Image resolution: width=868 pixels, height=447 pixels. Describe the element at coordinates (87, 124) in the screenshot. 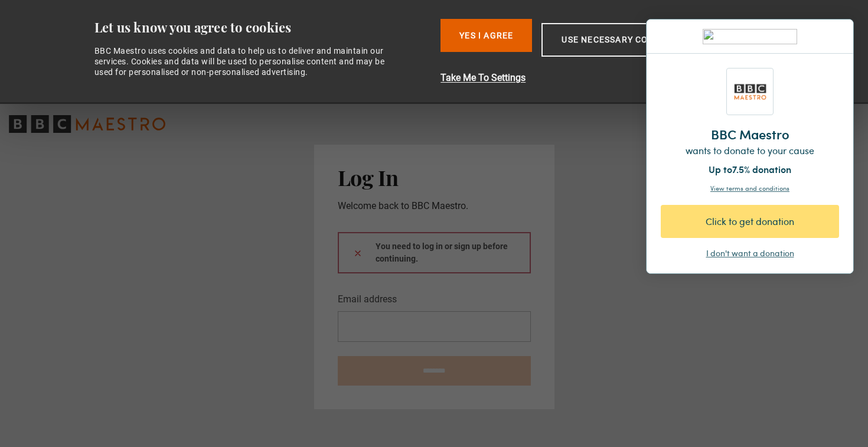

I see `a: BBC Maestro` at that location.